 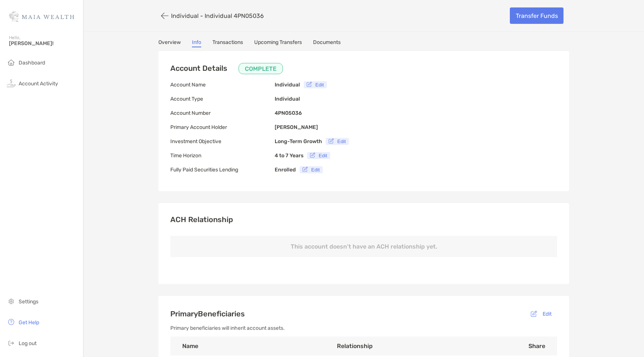 I want to click on p: Account Number, so click(x=222, y=113).